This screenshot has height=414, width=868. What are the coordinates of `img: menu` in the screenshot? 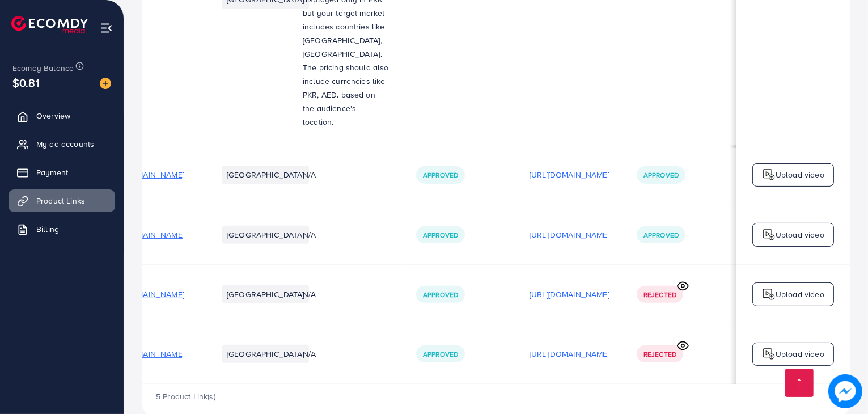 It's located at (106, 28).